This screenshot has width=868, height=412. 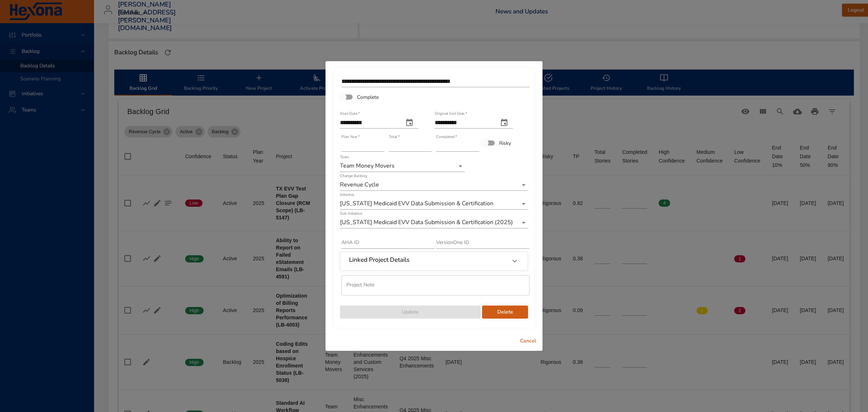 What do you see at coordinates (504, 122) in the screenshot?
I see `button: original end date` at bounding box center [504, 122].